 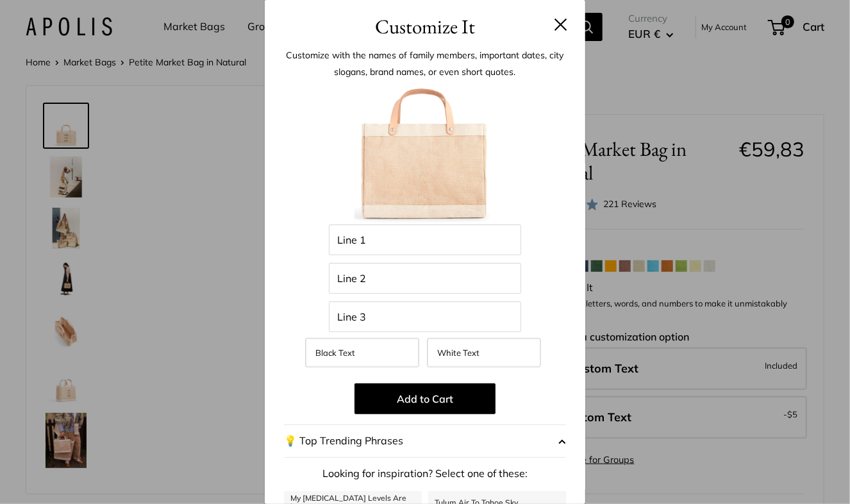 I want to click on label: Black Text, so click(x=362, y=353).